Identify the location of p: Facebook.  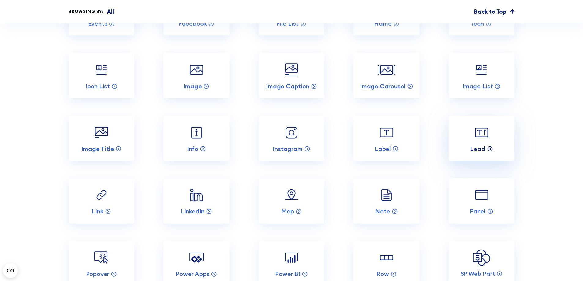
(193, 24).